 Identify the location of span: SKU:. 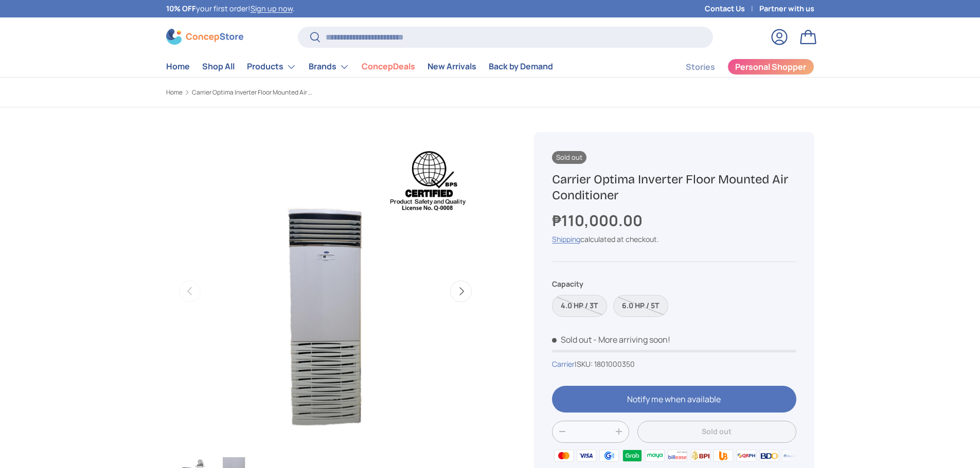
(584, 364).